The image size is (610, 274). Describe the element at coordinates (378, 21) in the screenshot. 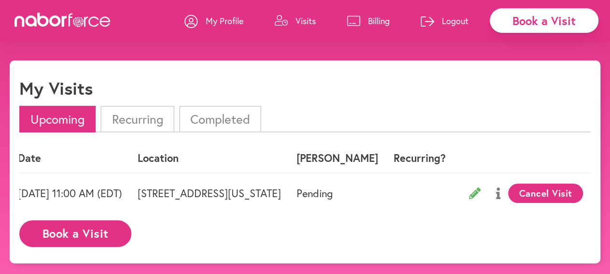

I see `p: Billing` at that location.